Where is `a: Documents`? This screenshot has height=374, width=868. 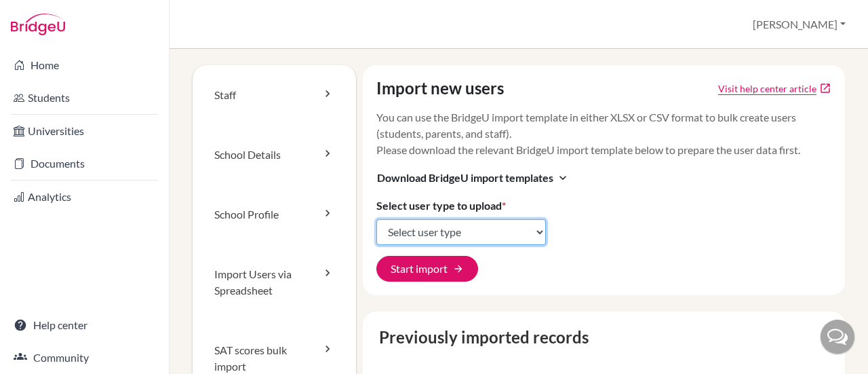 a: Documents is located at coordinates (84, 164).